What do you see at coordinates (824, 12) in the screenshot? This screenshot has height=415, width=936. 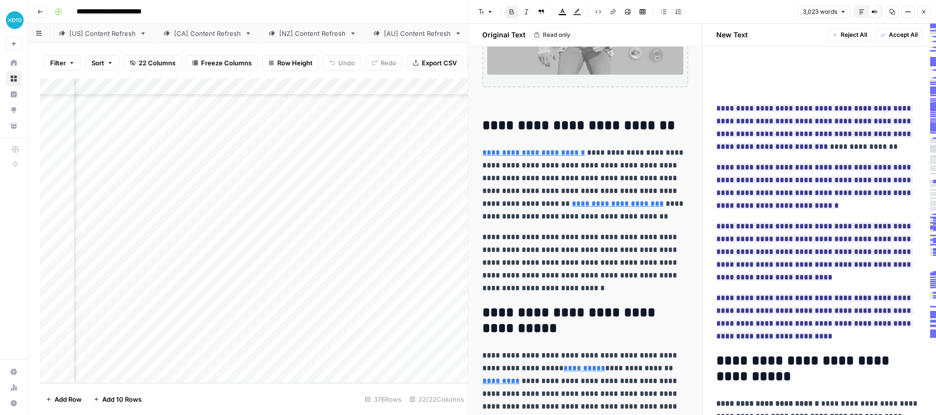 I see `button: 3,023 words` at bounding box center [824, 12].